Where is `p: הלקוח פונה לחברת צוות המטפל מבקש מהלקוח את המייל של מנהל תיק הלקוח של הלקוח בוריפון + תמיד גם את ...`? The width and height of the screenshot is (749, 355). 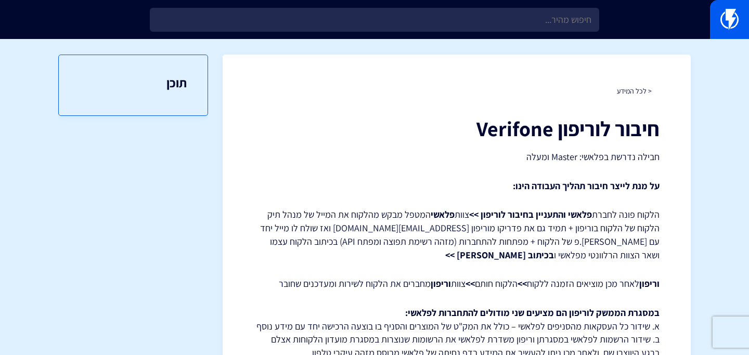
p: הלקוח פונה לחברת צוות המטפל מבקש מהלקוח את המייל של מנהל תיק הלקוח של הלקוח בוריפון + תמיד גם את ... is located at coordinates (457, 235).